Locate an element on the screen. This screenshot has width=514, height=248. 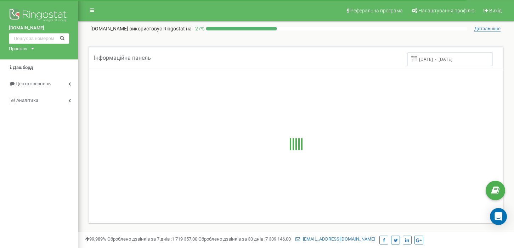
u: 7 339 146,00 is located at coordinates (278, 239).